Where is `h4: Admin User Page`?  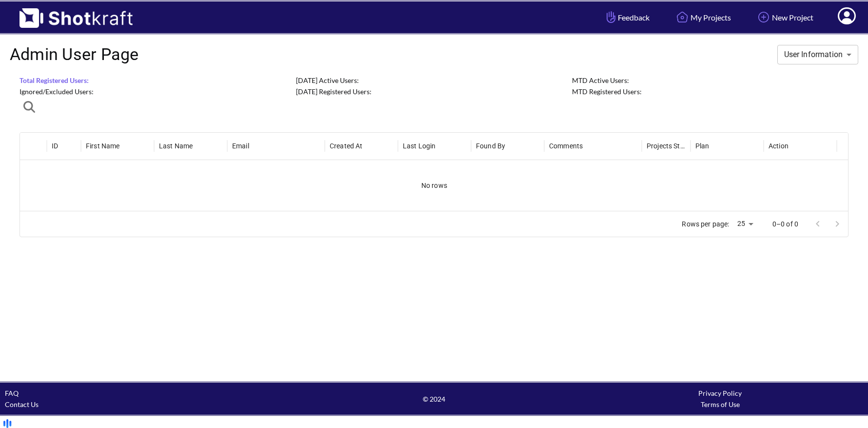
h4: Admin User Page is located at coordinates (74, 55).